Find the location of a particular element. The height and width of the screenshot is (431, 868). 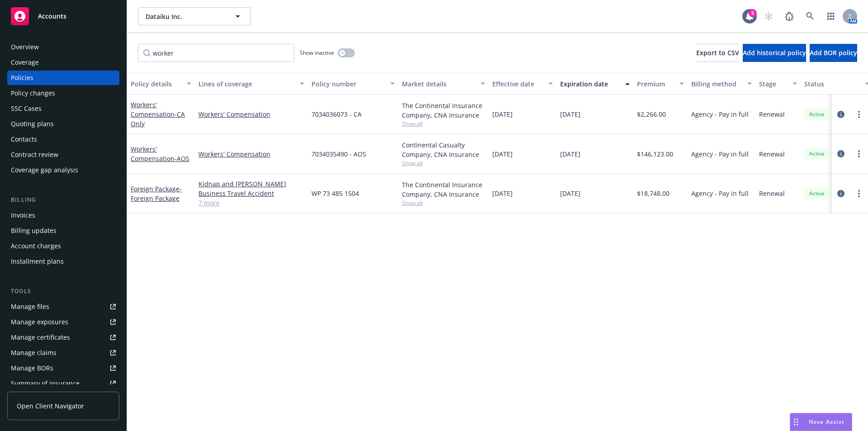

div: Account charges is located at coordinates (35, 246).